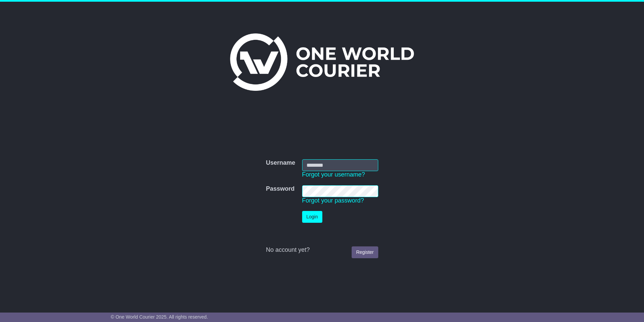  I want to click on button: Login, so click(313, 217).